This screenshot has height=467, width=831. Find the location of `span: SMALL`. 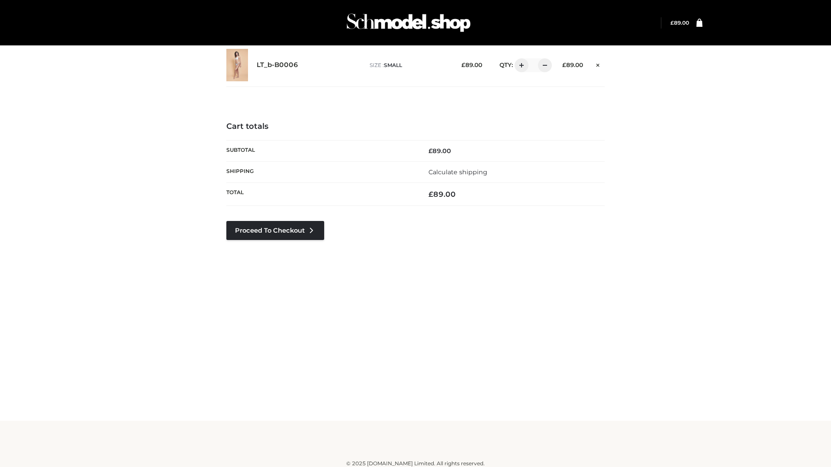

span: SMALL is located at coordinates (393, 65).